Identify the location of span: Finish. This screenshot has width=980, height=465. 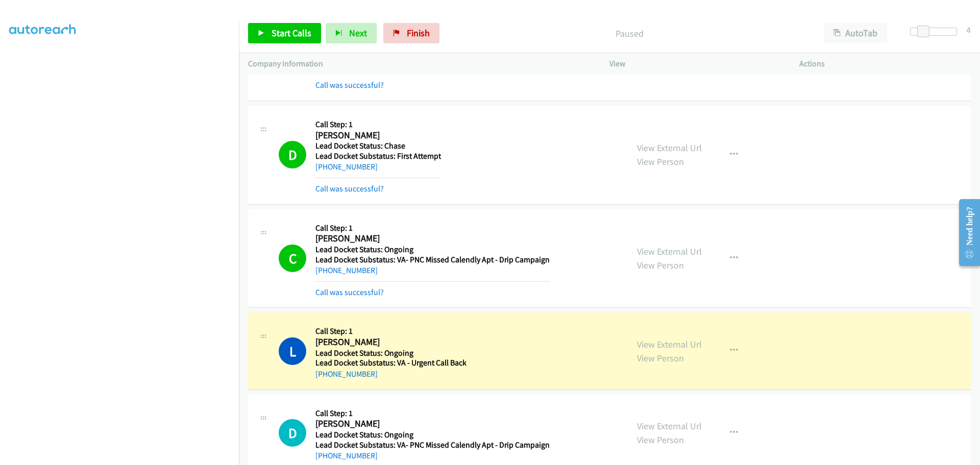
(418, 33).